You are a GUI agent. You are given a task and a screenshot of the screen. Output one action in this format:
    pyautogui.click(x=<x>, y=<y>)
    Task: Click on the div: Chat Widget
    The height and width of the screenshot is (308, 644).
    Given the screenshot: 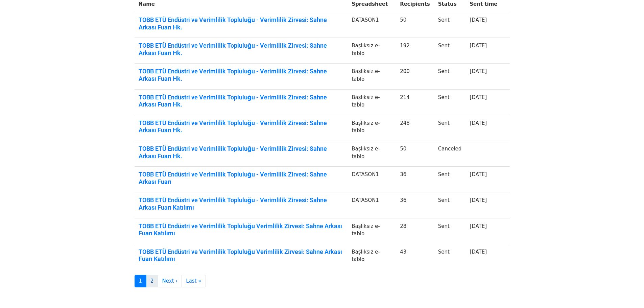 What is the action you would take?
    pyautogui.click(x=627, y=292)
    